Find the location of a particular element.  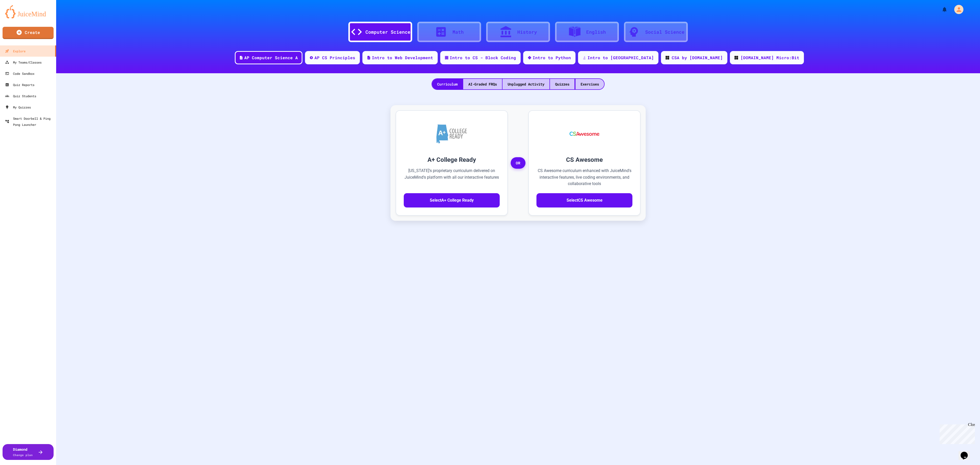

span: Change plan is located at coordinates (23, 455).